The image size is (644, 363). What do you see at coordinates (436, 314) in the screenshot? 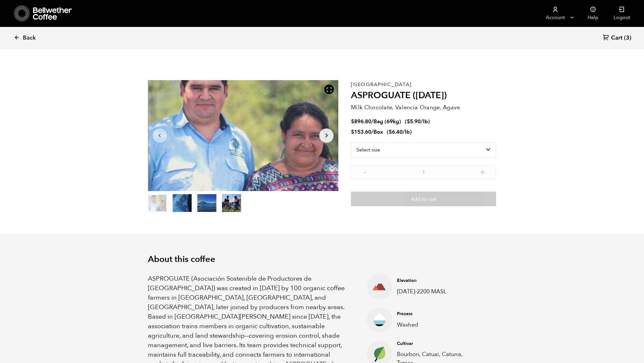
I see `h4: Process` at bounding box center [436, 314].